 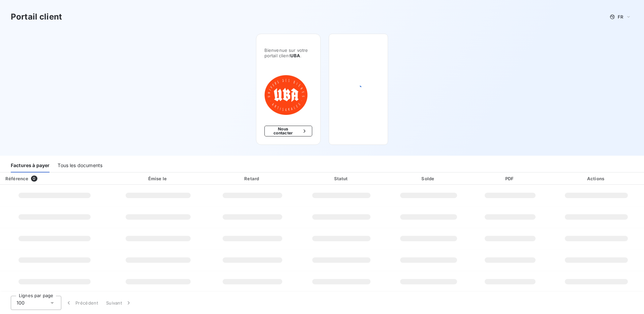 I want to click on div: Retard, so click(x=252, y=178).